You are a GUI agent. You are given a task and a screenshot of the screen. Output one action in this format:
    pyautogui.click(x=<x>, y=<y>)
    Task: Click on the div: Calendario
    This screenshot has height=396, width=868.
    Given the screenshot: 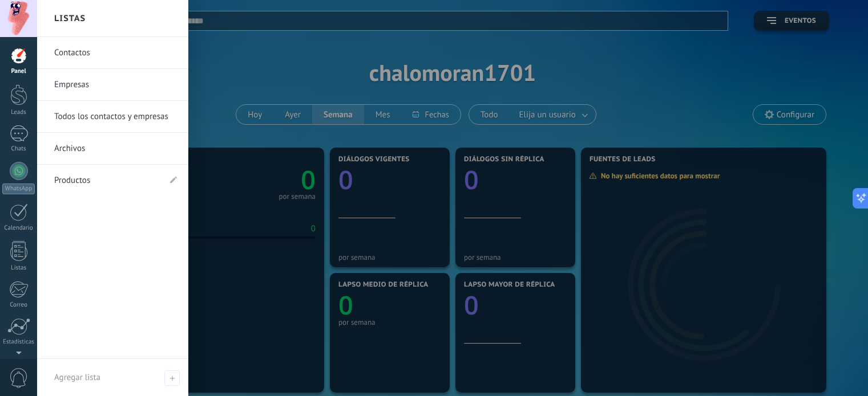 What is the action you would take?
    pyautogui.click(x=19, y=228)
    